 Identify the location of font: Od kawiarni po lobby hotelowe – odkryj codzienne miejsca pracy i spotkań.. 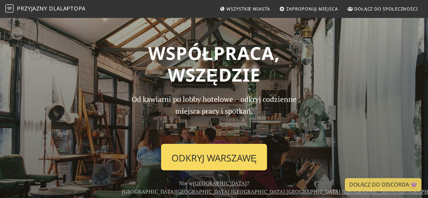
(214, 105).